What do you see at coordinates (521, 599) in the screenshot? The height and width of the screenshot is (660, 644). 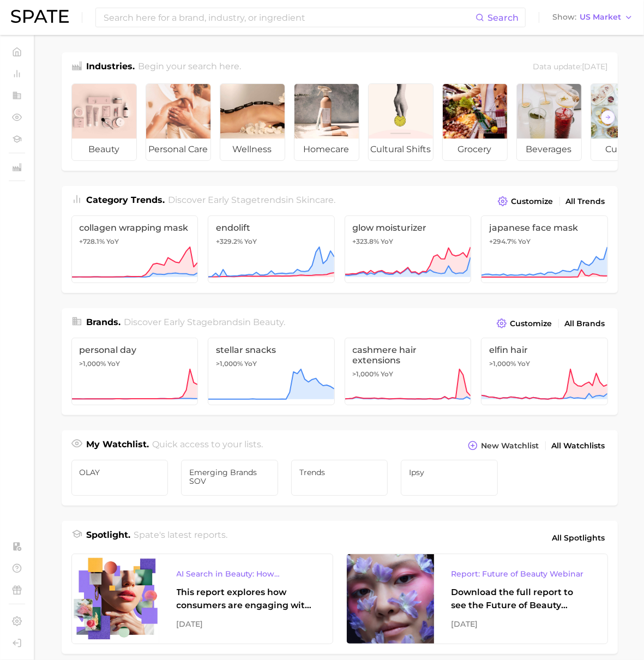 I see `div: Download the full report to see the Future of Beauty trends we unpacked during the webinar.` at bounding box center [521, 599].